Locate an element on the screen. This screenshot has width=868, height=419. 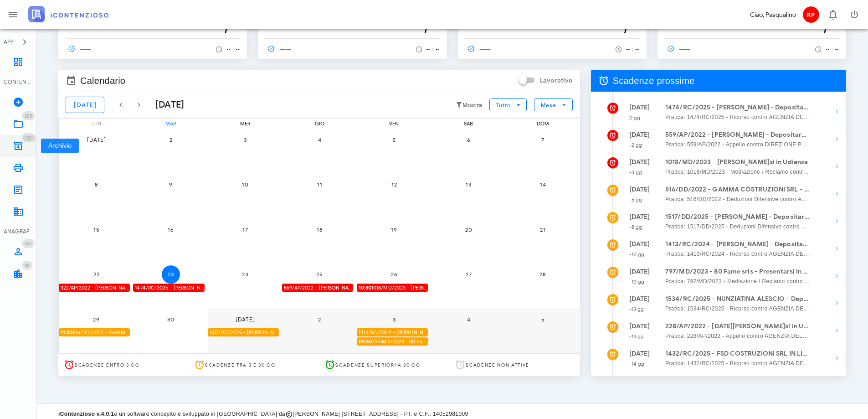
button: 29 is located at coordinates (96, 319).